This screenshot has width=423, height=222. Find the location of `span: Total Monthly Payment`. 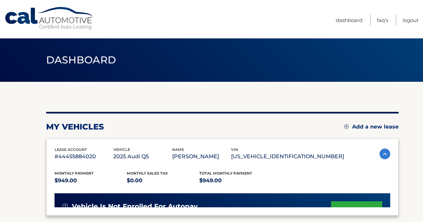

span: Total Monthly Payment is located at coordinates (226, 173).